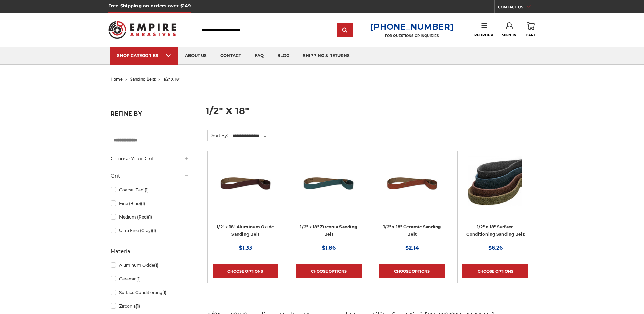 This screenshot has height=314, width=644. Describe the element at coordinates (150, 292) in the screenshot. I see `a: Surface Conditioning` at that location.